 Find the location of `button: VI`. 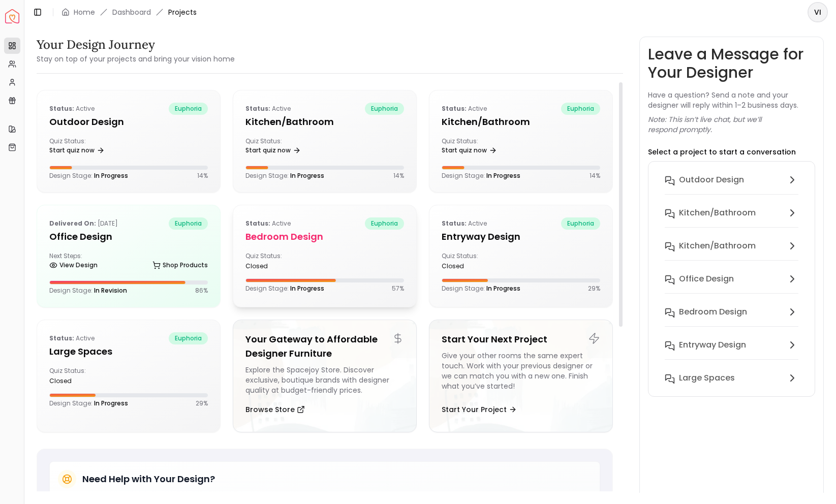

button: VI is located at coordinates (818, 12).